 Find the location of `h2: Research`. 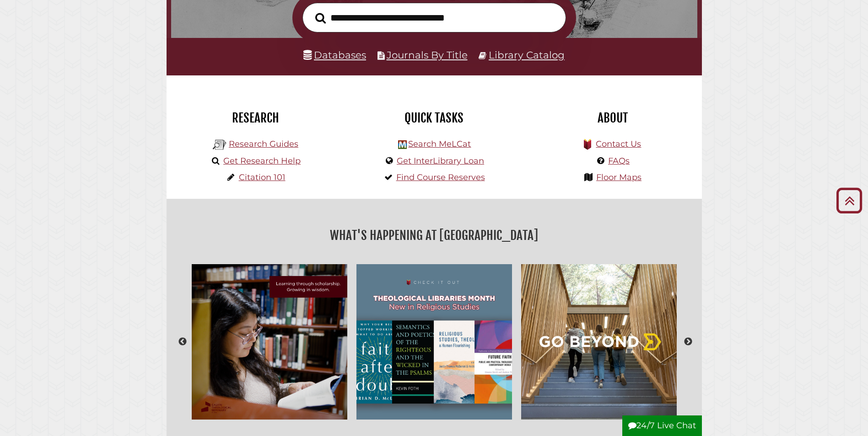

h2: Research is located at coordinates (256, 118).